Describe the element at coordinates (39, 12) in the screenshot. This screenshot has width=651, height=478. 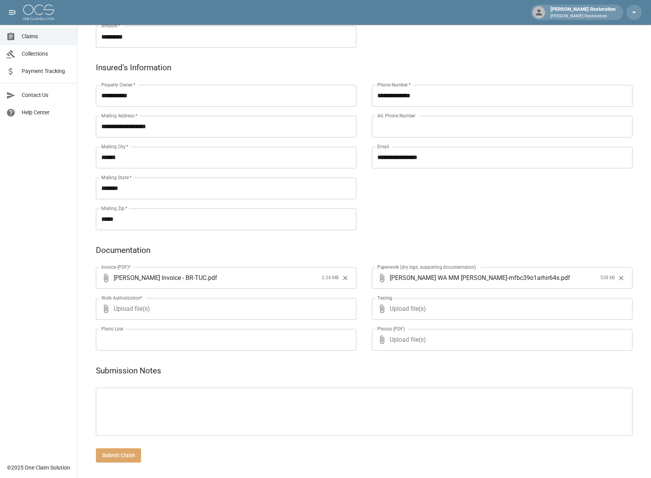
I see `img: ocs-logo-white-transparent.png` at that location.